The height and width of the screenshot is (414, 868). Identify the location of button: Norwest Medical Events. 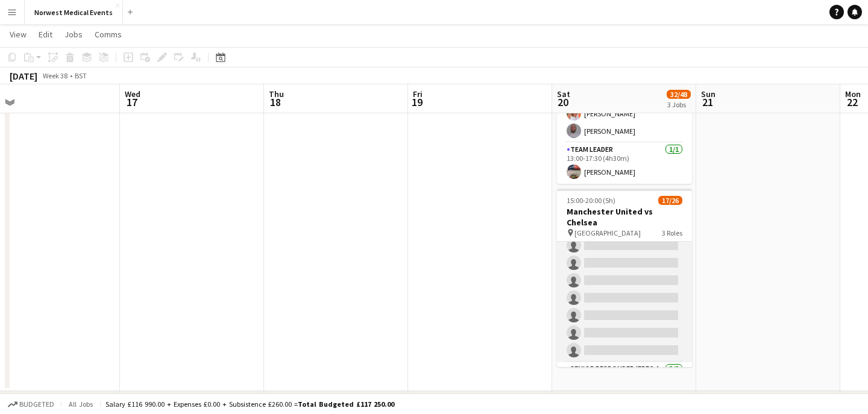
(74, 12).